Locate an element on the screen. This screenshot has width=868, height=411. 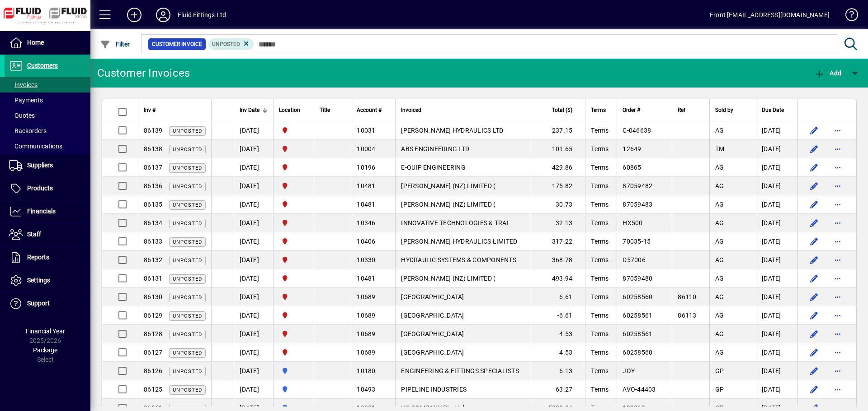
div: Due Date is located at coordinates (776, 111).